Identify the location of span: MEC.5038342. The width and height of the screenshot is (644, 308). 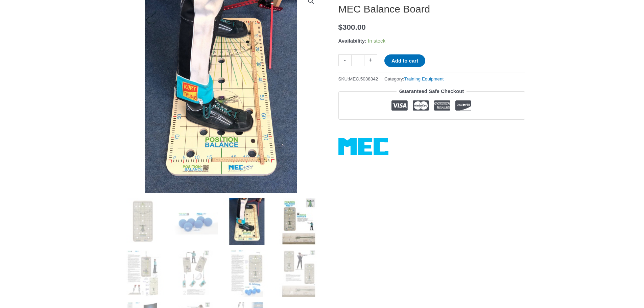
(364, 79).